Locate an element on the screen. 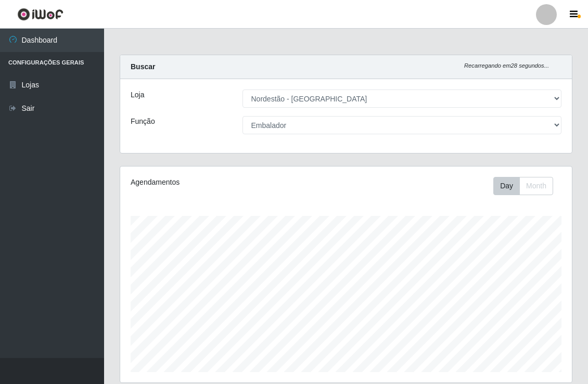 Image resolution: width=588 pixels, height=384 pixels. label: Loja is located at coordinates (138, 95).